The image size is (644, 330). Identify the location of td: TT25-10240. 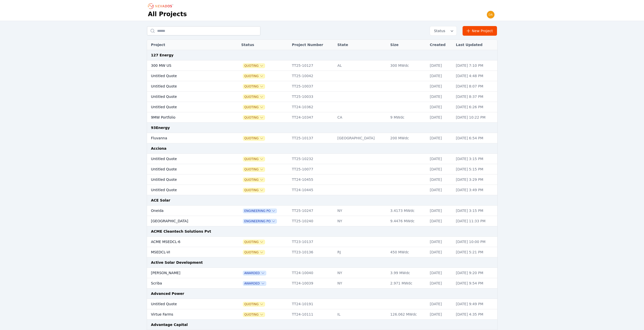
(312, 221).